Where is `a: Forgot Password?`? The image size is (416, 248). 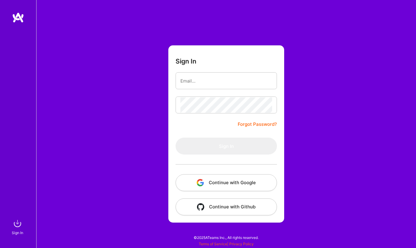 a: Forgot Password? is located at coordinates (257, 124).